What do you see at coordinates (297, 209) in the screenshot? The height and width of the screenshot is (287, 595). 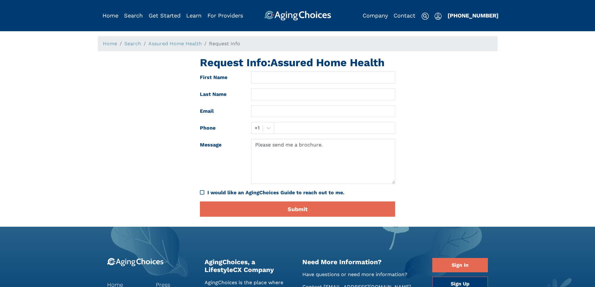 I see `button: Submit` at bounding box center [297, 209].